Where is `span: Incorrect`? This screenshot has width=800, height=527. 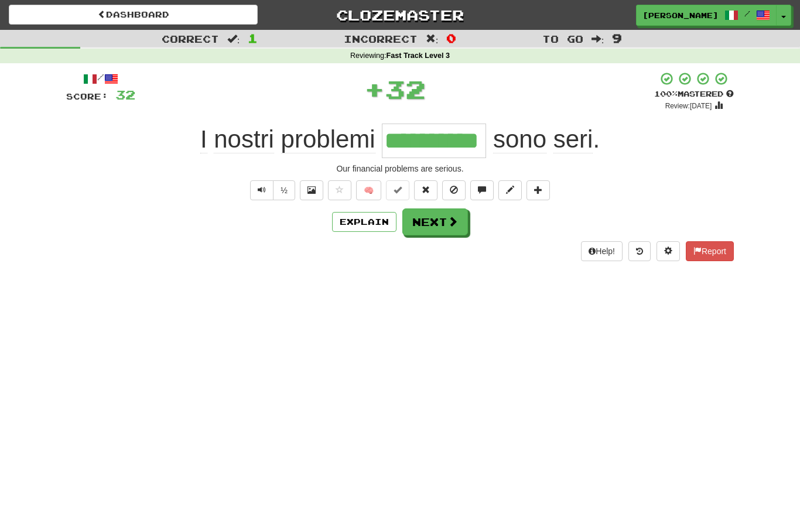 span: Incorrect is located at coordinates (381, 39).